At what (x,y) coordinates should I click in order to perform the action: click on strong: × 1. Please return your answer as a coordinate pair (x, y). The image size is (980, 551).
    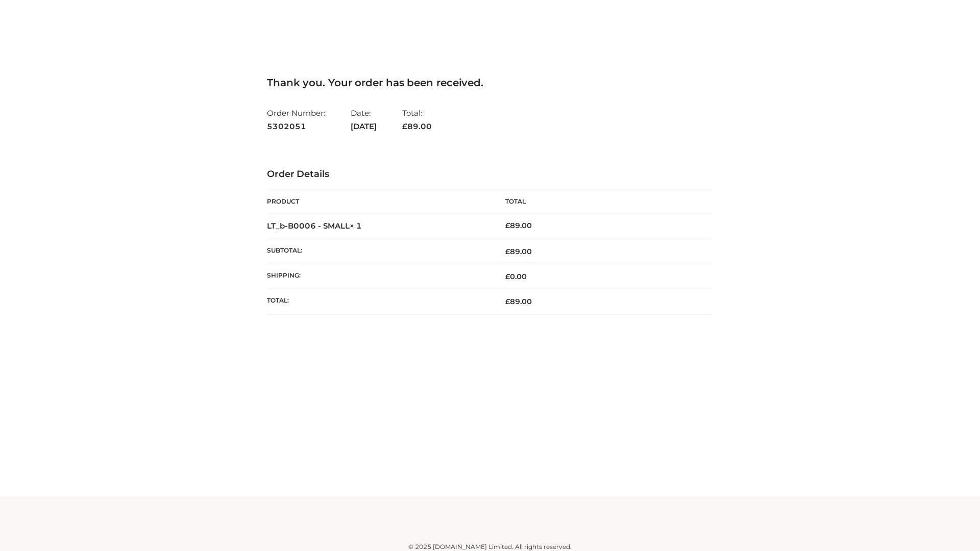
    Looking at the image, I should click on (355, 225).